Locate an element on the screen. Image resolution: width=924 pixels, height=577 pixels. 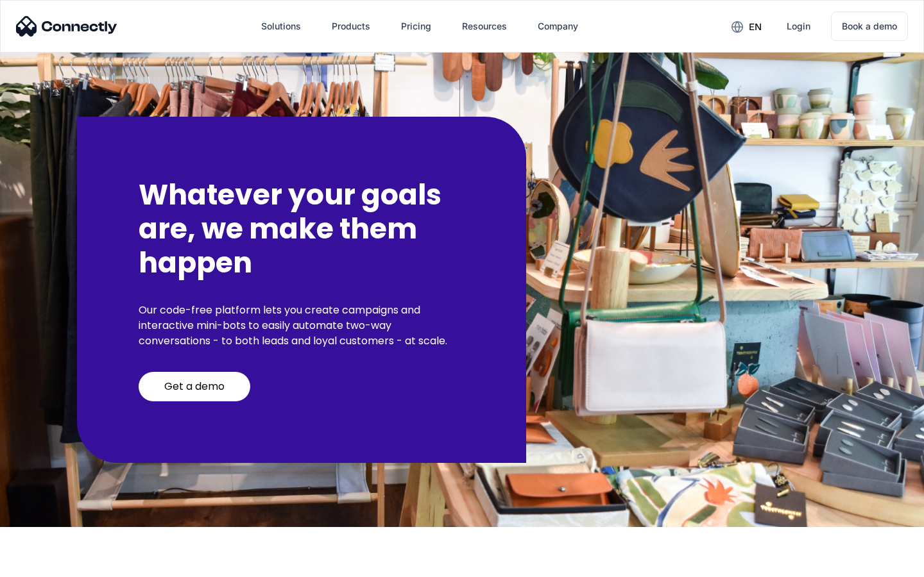
p: Our code-free platform lets you create campaigns and interactive mini-bots to easily automate two... is located at coordinates (302, 326).